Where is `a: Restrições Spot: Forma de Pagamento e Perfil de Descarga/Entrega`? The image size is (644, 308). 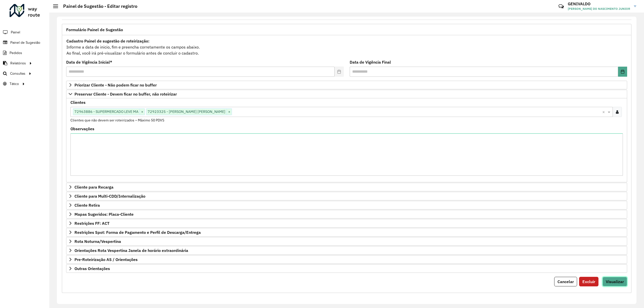 a: Restrições Spot: Forma de Pagamento e Perfil de Descarga/Entrega is located at coordinates (347, 233).